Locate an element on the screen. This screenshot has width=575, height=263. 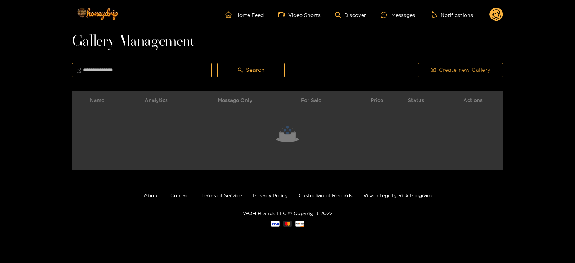
a: Privacy Policy is located at coordinates (270, 195).